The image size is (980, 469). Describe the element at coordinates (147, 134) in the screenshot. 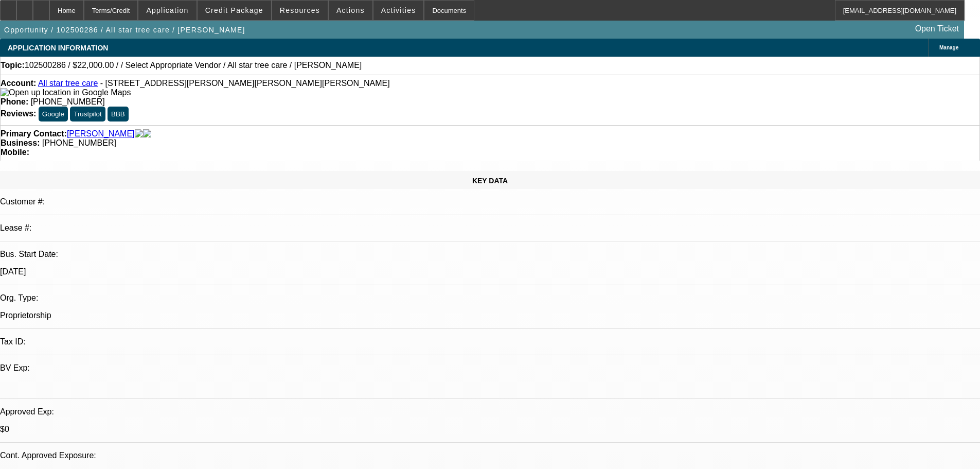

I see `img: linkedin-icon.png` at that location.